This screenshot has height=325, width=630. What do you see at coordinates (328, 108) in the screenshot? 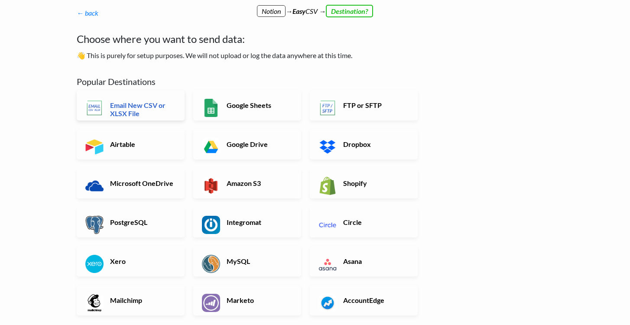
I see `img: FTP or SFTP App & API` at bounding box center [328, 108].